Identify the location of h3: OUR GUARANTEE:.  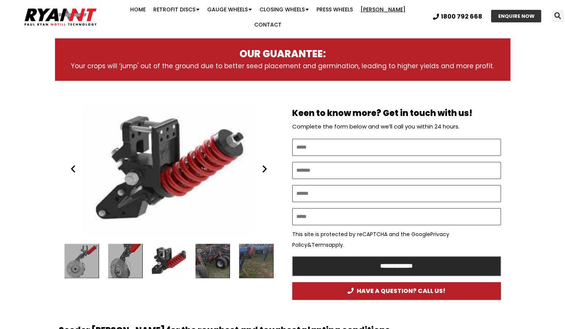
(283, 54).